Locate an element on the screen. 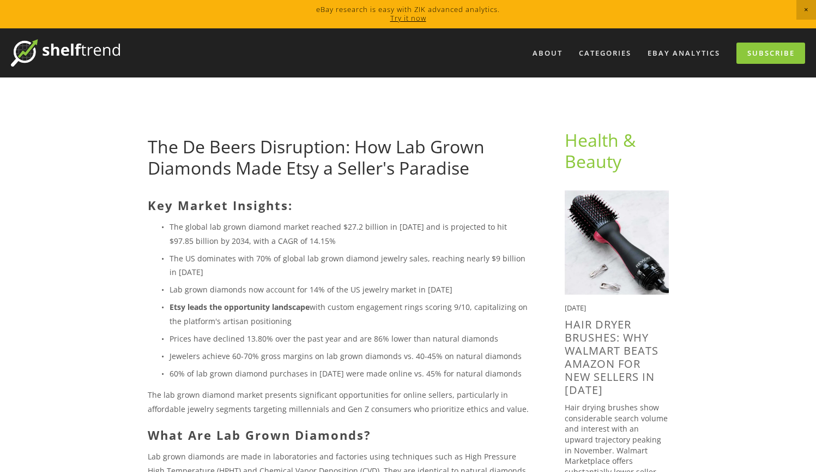 The image size is (816, 472). p: Prices have declined 13.80% over the past year and are 86% lower than natural diamonds is located at coordinates (350, 338).